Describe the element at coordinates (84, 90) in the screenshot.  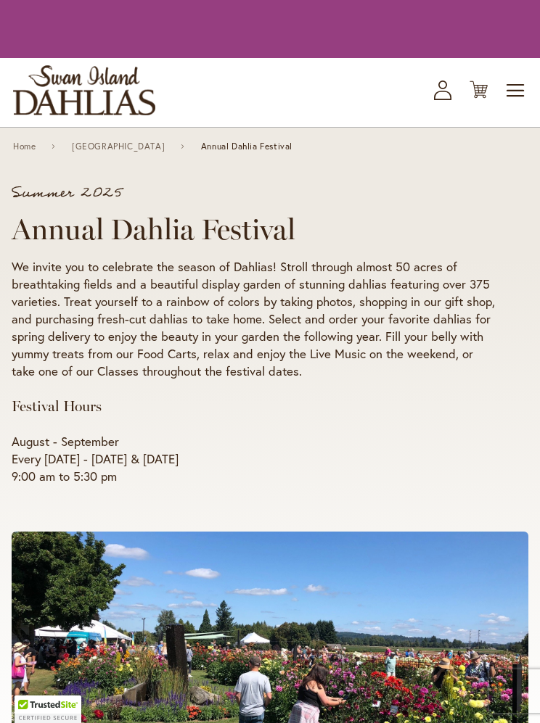
I see `a: store logo` at that location.